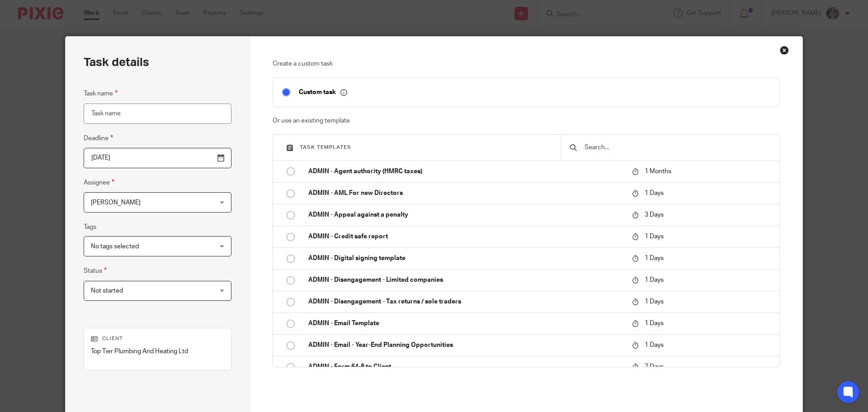 The width and height of the screenshot is (868, 412). What do you see at coordinates (527, 121) in the screenshot?
I see `p: Or use an existing template` at bounding box center [527, 121].